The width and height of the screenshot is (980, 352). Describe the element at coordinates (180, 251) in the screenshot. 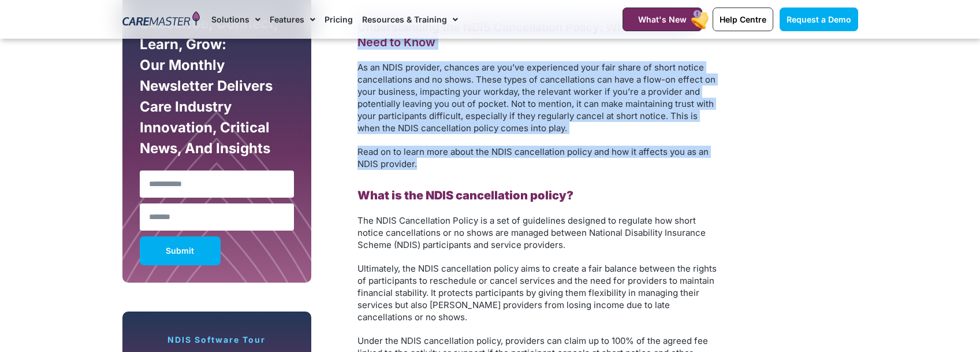

I see `button: Submit` at that location.